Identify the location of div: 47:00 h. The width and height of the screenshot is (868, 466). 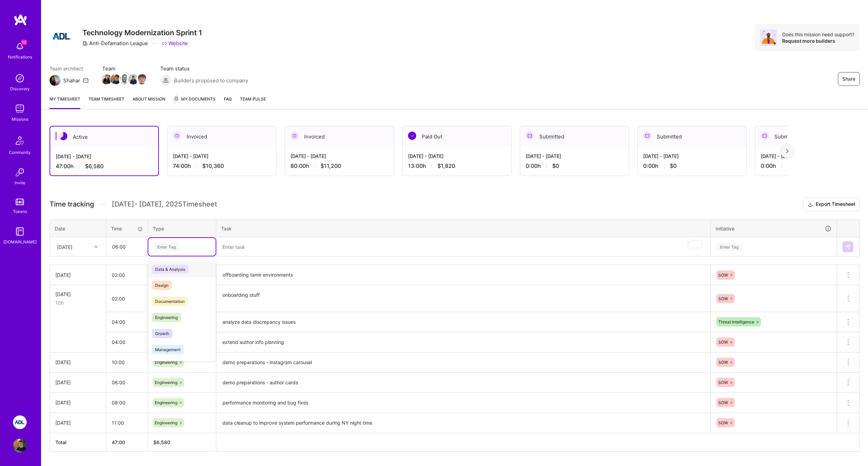
(104, 166).